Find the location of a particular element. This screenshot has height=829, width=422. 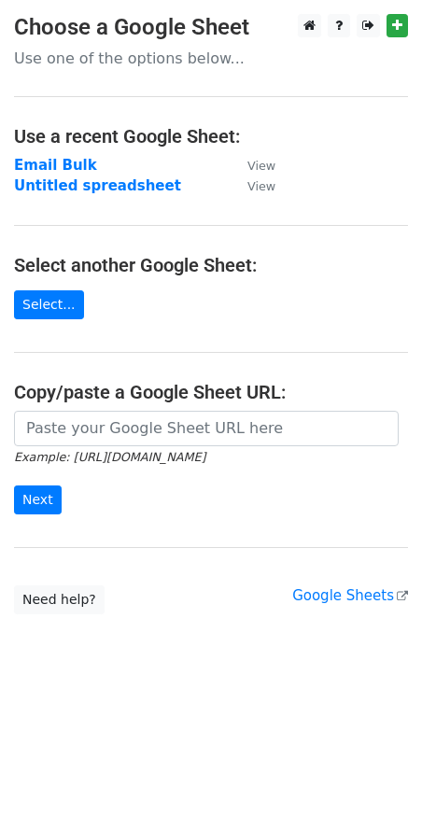

input: Next is located at coordinates (37, 500).